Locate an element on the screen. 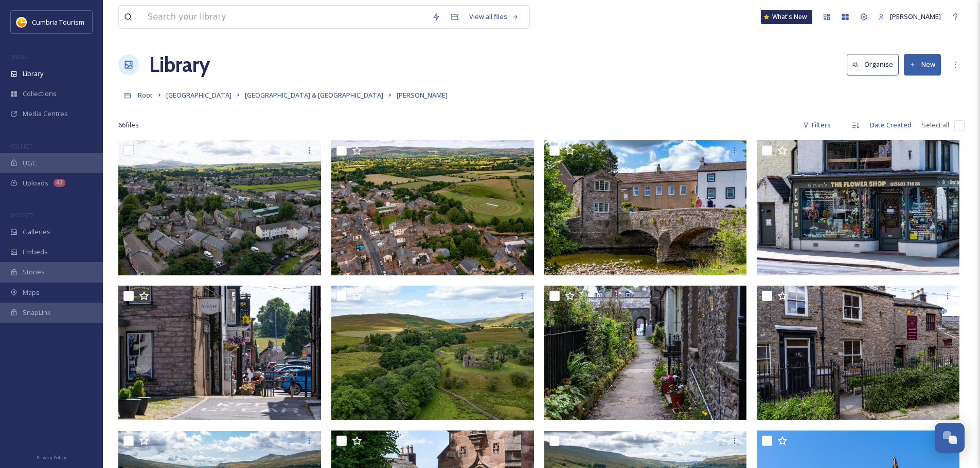 The width and height of the screenshot is (980, 468). span: UGC is located at coordinates (29, 163).